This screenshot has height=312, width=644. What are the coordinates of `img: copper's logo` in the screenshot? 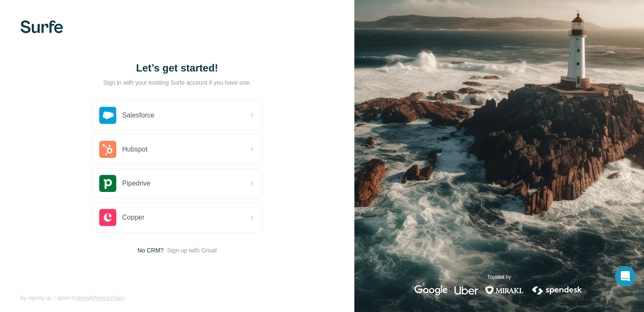 It's located at (108, 218).